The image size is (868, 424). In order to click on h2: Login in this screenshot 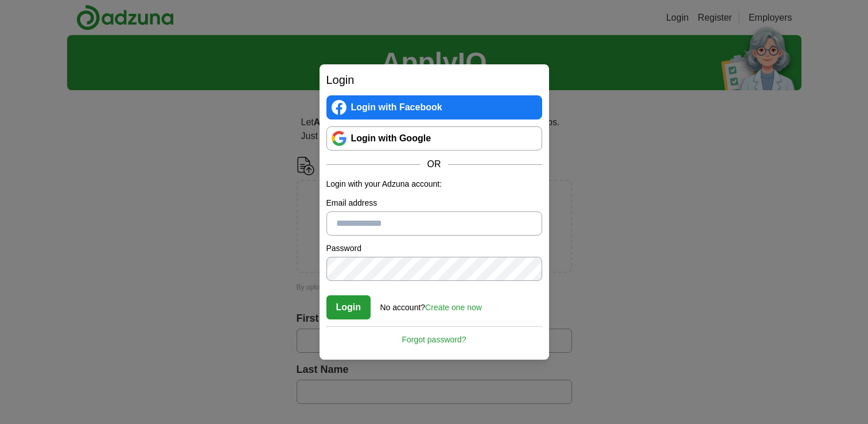, I will do `click(434, 80)`.